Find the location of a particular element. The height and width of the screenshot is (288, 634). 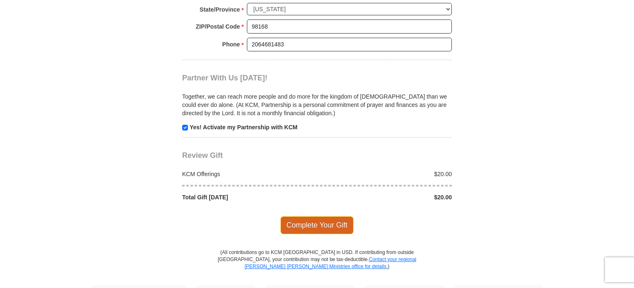

span: Complete Your Gift is located at coordinates (317, 225).